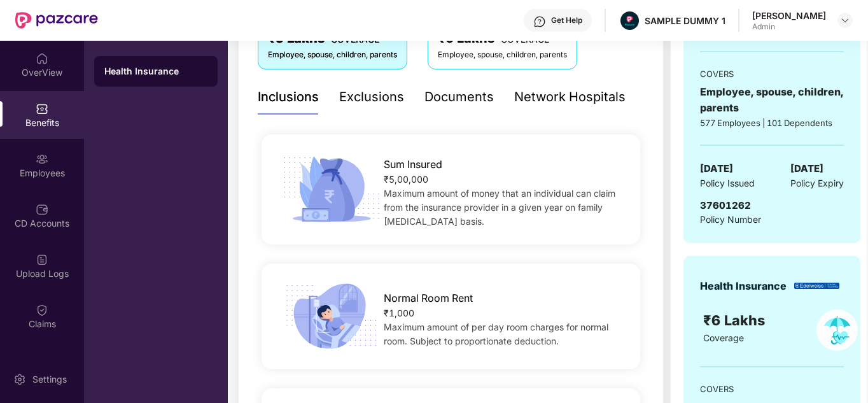 This screenshot has height=403, width=868. Describe the element at coordinates (566, 20) in the screenshot. I see `div: Get Help` at that location.